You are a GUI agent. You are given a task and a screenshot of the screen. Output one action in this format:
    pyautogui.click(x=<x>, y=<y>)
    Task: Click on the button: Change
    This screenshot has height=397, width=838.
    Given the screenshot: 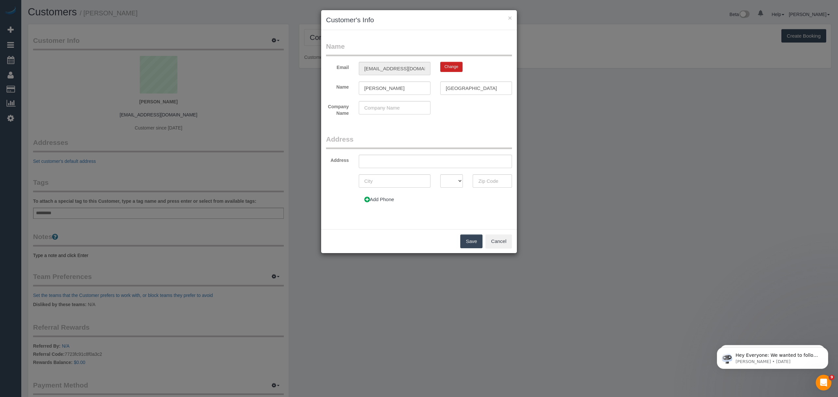 What is the action you would take?
    pyautogui.click(x=451, y=67)
    